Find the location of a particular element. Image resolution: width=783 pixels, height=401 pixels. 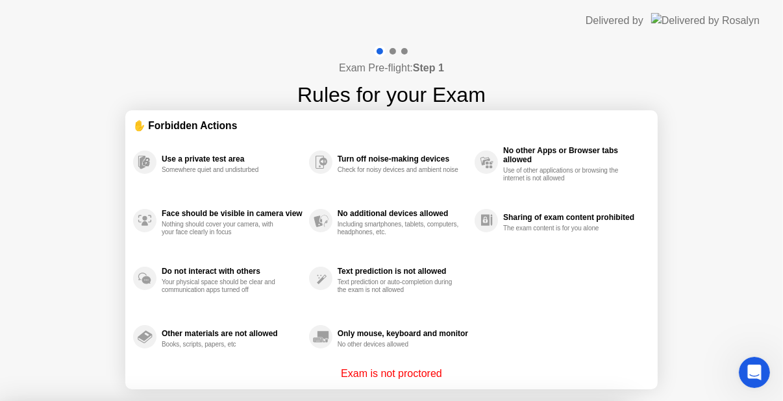

b: Step 1 is located at coordinates (428, 67).